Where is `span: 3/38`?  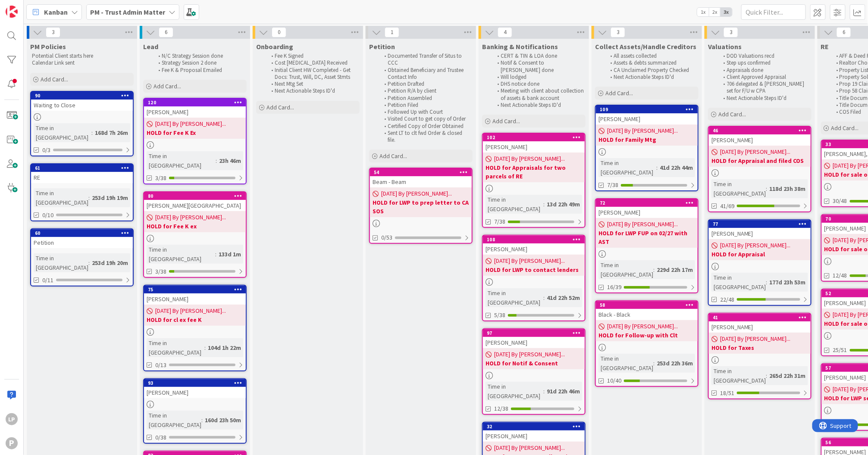
span: 3/38 is located at coordinates (161, 178).